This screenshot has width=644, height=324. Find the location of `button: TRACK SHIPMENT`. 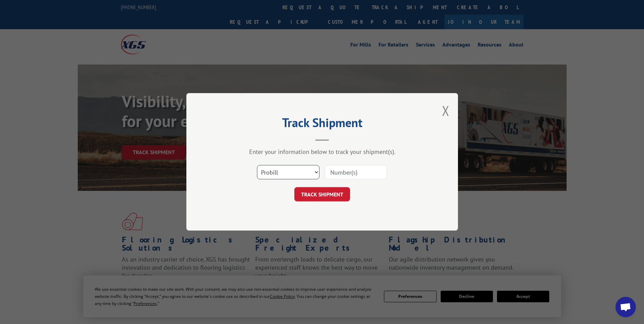

button: TRACK SHIPMENT is located at coordinates (322, 194).